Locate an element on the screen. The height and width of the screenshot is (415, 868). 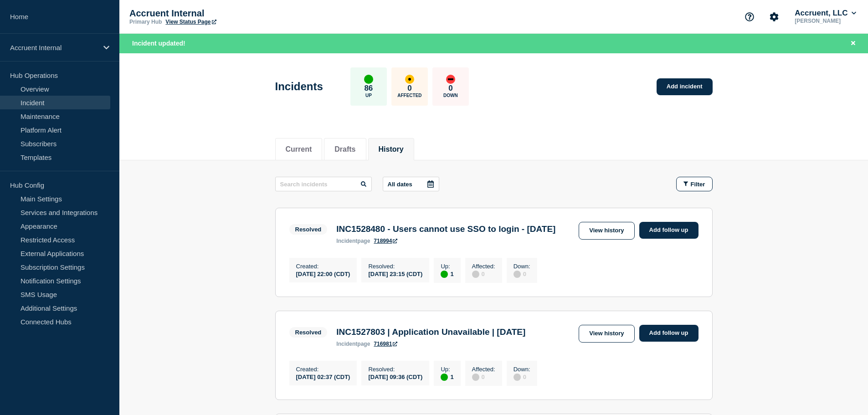
button: Filter is located at coordinates (695, 184).